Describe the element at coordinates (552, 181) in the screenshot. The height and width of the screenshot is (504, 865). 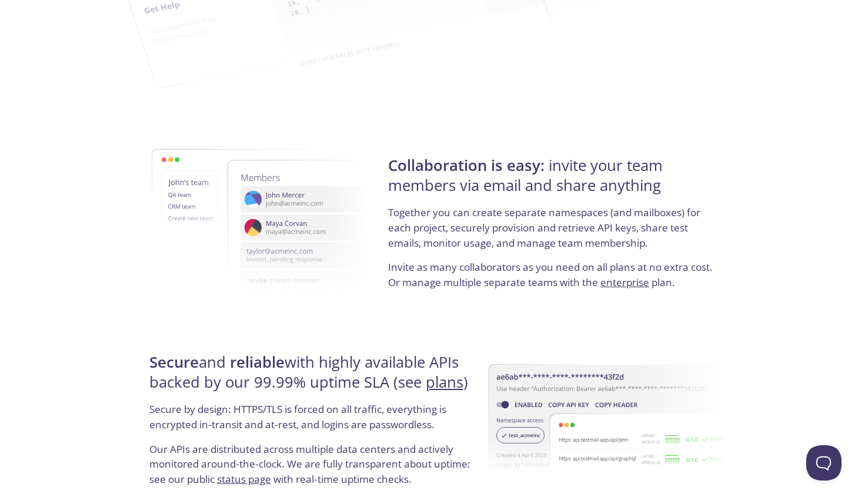
I see `h4: invite your team members via email and share anything` at that location.